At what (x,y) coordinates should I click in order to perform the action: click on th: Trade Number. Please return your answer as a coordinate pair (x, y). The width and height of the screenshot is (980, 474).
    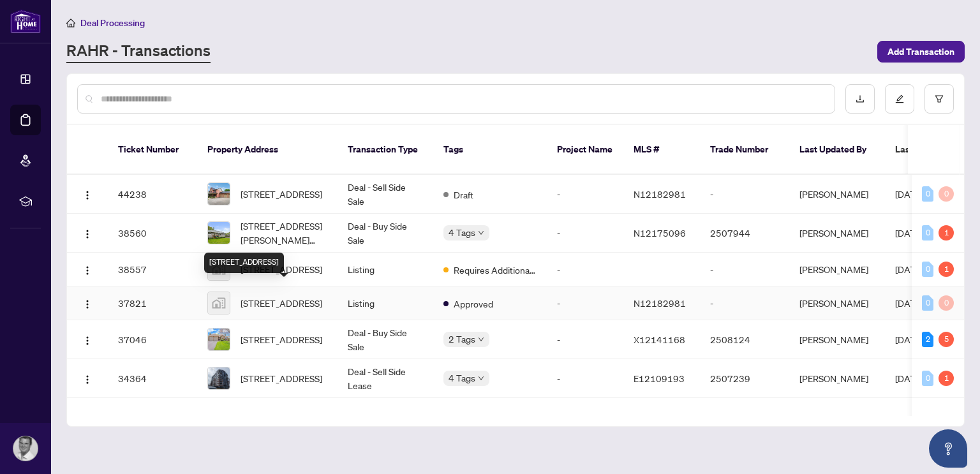
    Looking at the image, I should click on (745, 150).